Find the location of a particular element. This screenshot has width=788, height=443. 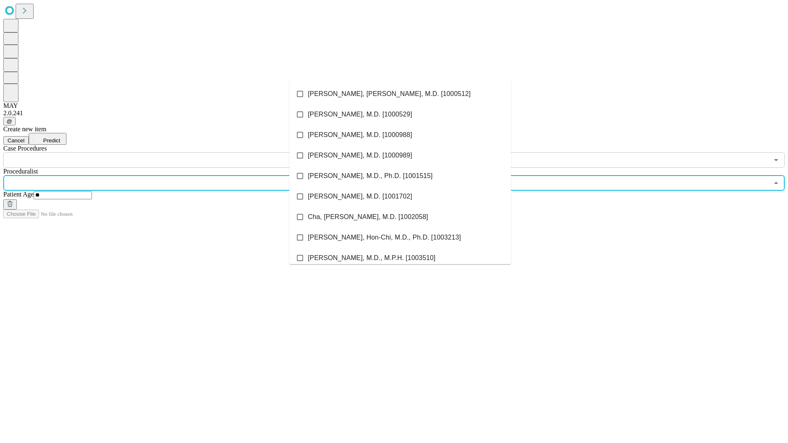

button: Close is located at coordinates (776, 183).